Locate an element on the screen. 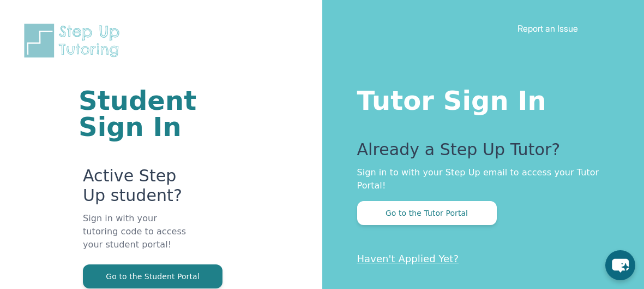 The height and width of the screenshot is (289, 644). a: Go to the Tutor Portal is located at coordinates (427, 213).